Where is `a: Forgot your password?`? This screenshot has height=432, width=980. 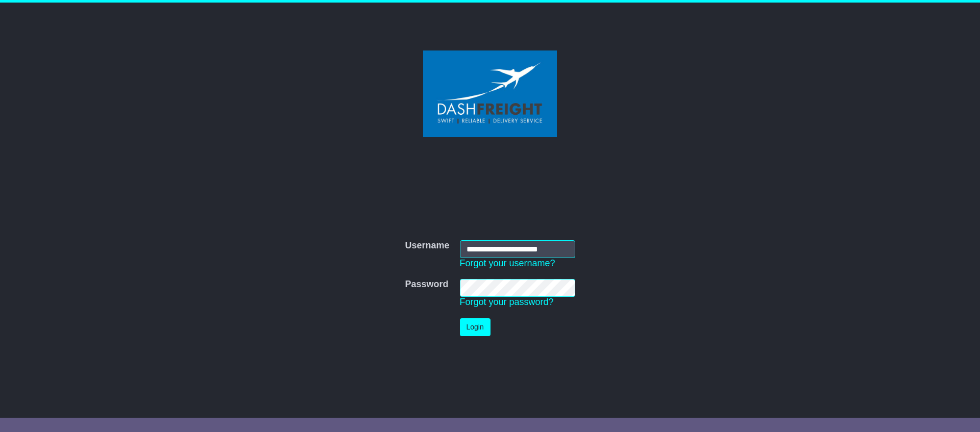
a: Forgot your password? is located at coordinates (507, 302).